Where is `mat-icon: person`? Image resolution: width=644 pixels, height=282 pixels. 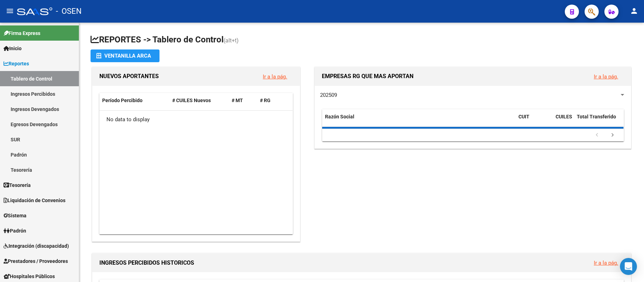 mat-icon: person is located at coordinates (634, 11).